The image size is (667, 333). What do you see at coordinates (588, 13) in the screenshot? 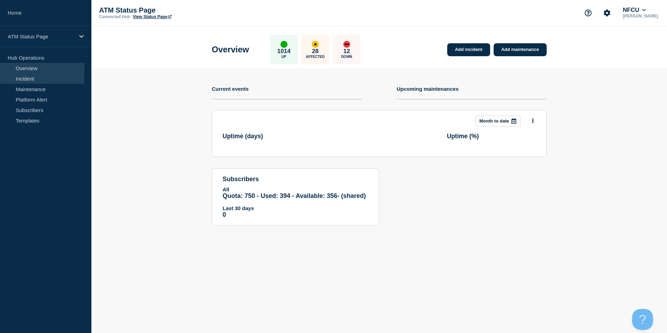
I see `button: Support` at bounding box center [588, 13].